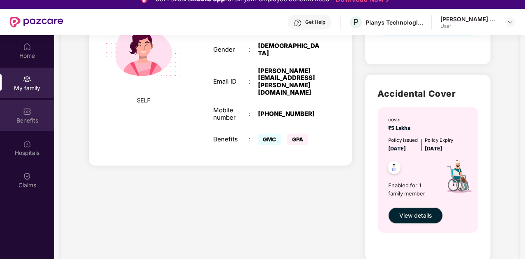 The image size is (525, 259). What do you see at coordinates (297, 140) in the screenshot?
I see `span: GPA` at bounding box center [297, 140].